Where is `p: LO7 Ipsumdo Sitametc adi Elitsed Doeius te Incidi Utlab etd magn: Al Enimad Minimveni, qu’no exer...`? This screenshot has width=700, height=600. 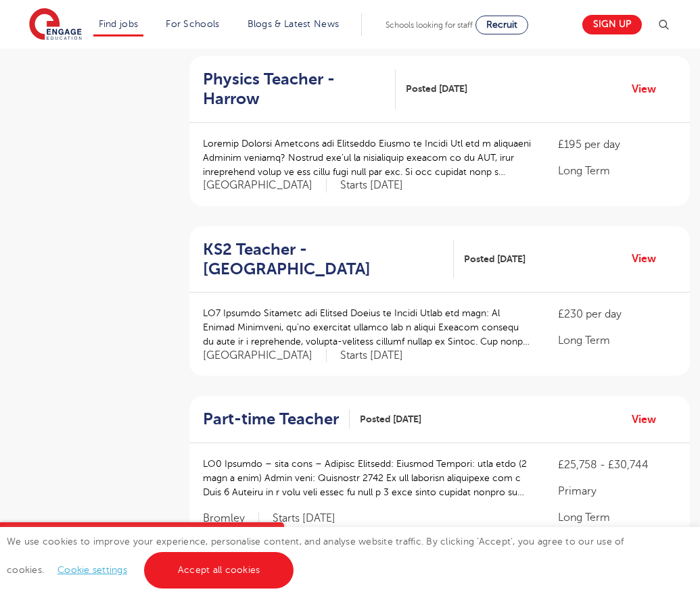 p: LO7 Ipsumdo Sitametc adi Elitsed Doeius te Incidi Utlab etd magn: Al Enimad Minimveni, qu’no exer... is located at coordinates (367, 327).